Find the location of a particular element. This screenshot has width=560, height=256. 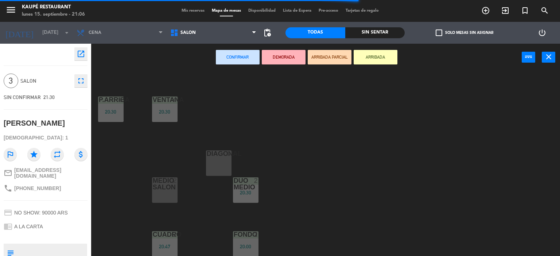

div: FONDO is located at coordinates (234, 235).